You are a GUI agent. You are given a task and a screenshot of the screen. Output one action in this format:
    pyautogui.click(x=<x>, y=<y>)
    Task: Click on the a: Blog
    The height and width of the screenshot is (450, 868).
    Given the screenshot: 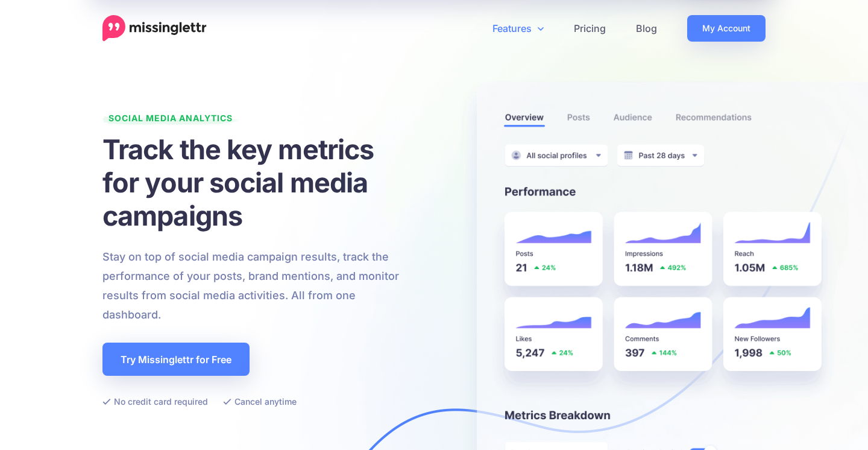 What is the action you would take?
    pyautogui.click(x=647, y=28)
    